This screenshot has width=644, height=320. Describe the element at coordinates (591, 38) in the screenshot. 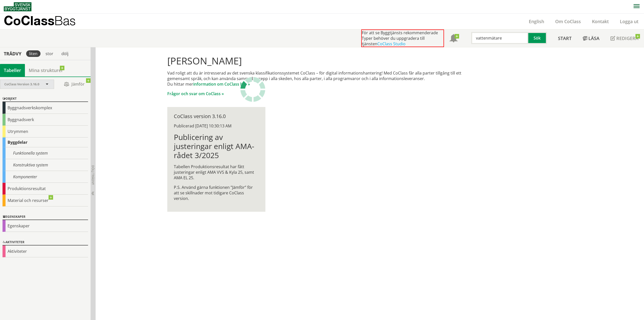

I see `a: Läsa` at that location.